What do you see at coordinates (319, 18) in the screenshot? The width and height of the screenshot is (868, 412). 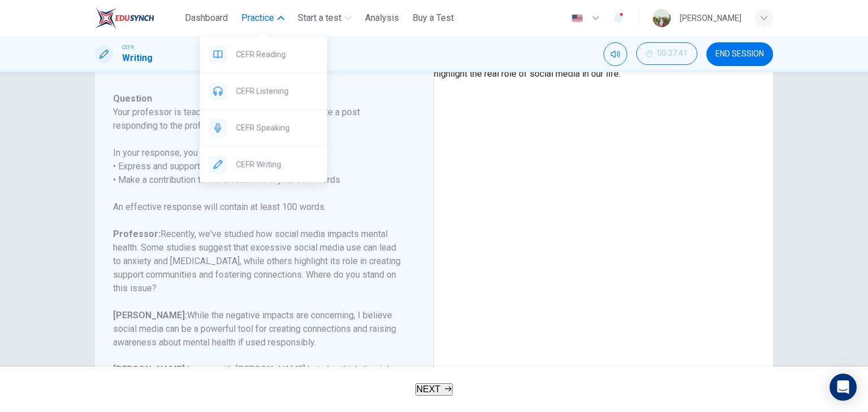 I see `span: Start a test` at bounding box center [319, 18].